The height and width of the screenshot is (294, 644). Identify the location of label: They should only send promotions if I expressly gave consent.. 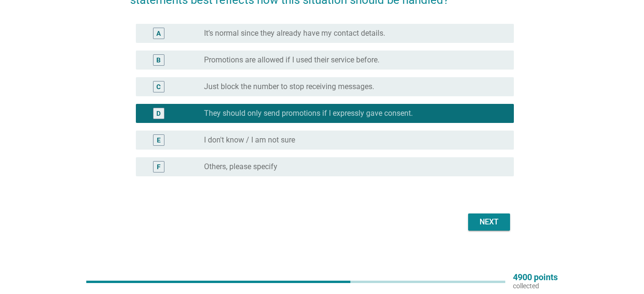
(308, 113).